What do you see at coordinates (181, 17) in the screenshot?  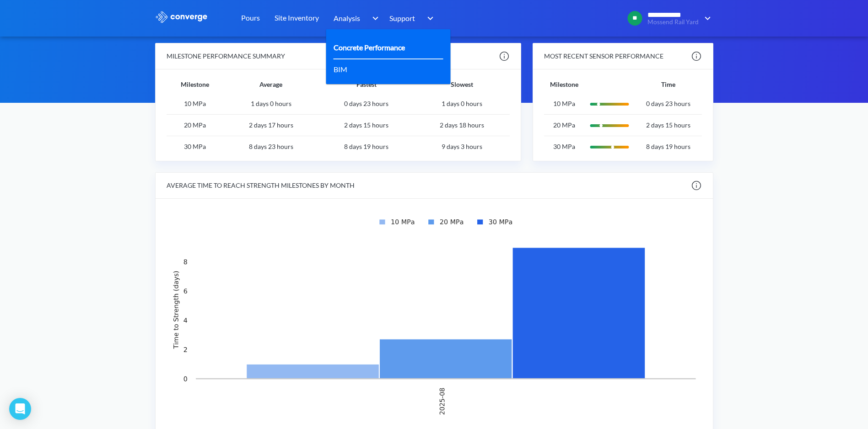 I see `img: logo_ewhite.svg` at bounding box center [181, 17].